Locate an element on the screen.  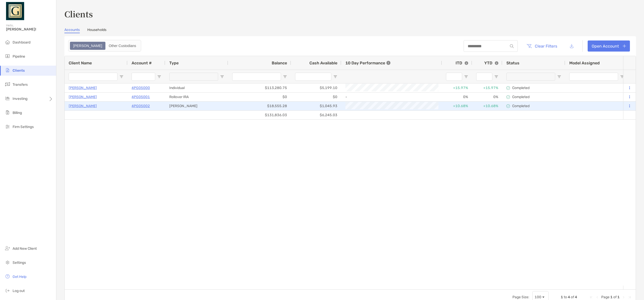
div: $1,045.93 is located at coordinates (316, 106).